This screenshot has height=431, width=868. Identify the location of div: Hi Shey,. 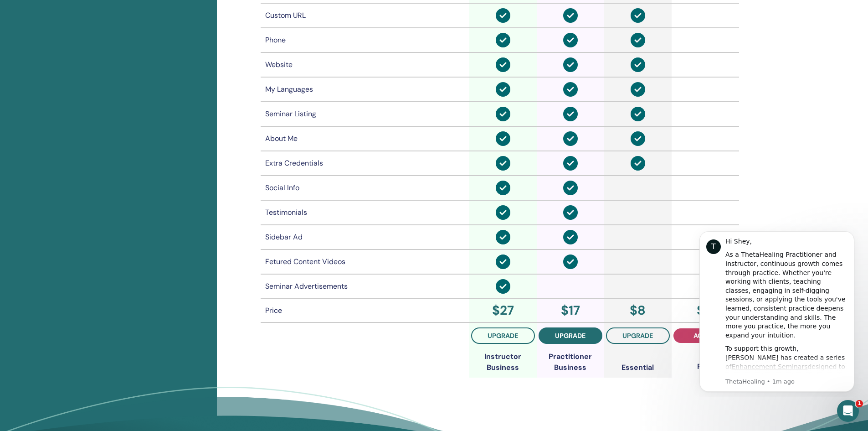
(101, 19).